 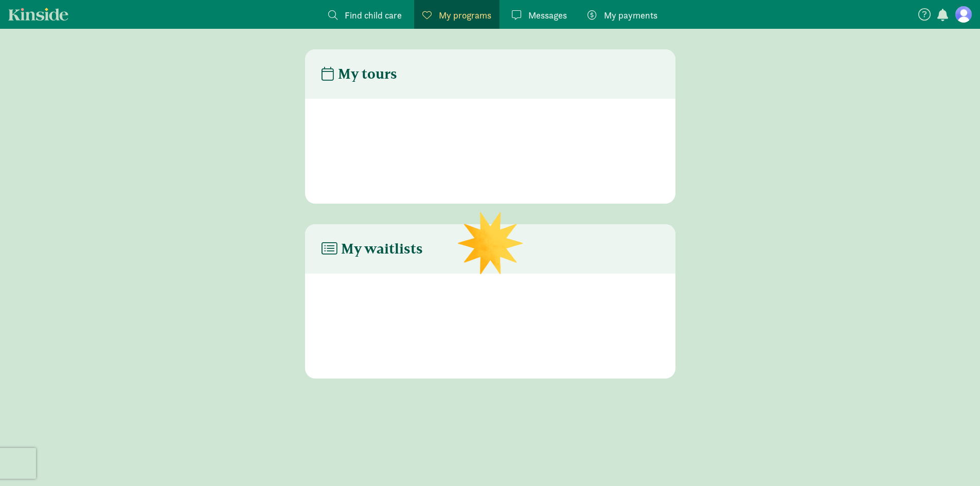 What do you see at coordinates (631, 15) in the screenshot?
I see `span: My payments` at bounding box center [631, 15].